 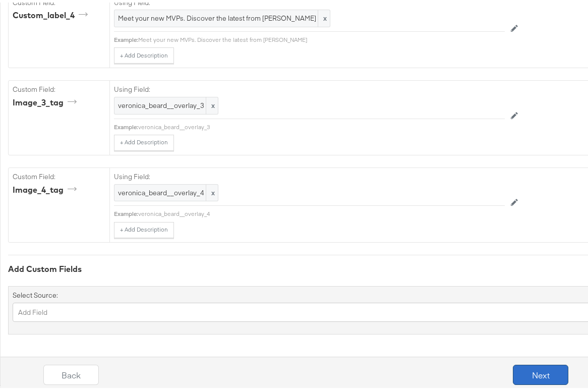 What do you see at coordinates (541, 372) in the screenshot?
I see `button: Next` at bounding box center [541, 372].